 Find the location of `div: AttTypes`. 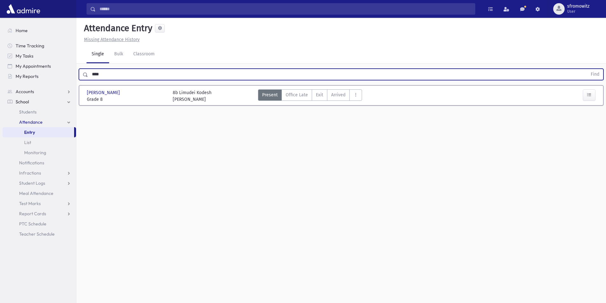

div: AttTypes is located at coordinates (310, 96).